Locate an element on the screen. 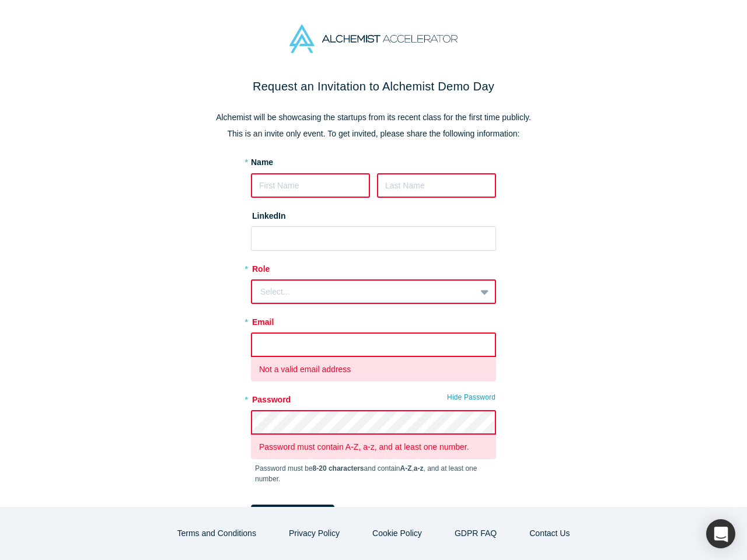 The width and height of the screenshot is (747, 560). input: Last Name is located at coordinates (436, 185).